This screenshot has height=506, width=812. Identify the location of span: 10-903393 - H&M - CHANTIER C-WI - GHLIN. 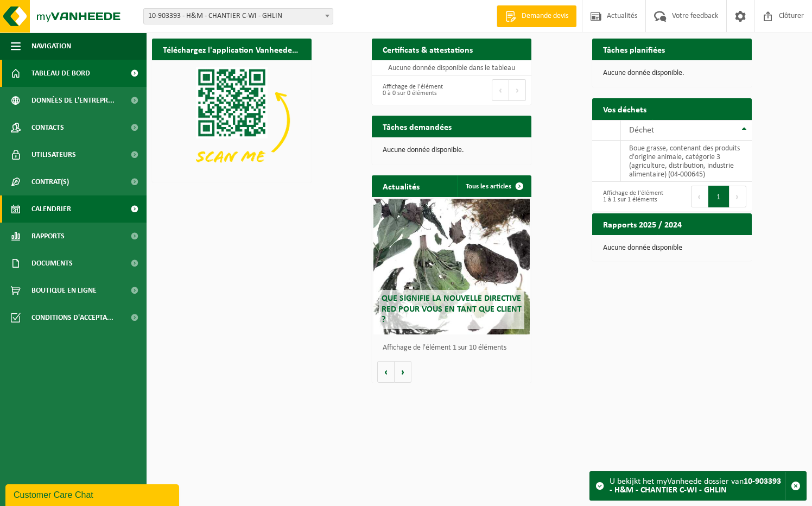
(238, 16).